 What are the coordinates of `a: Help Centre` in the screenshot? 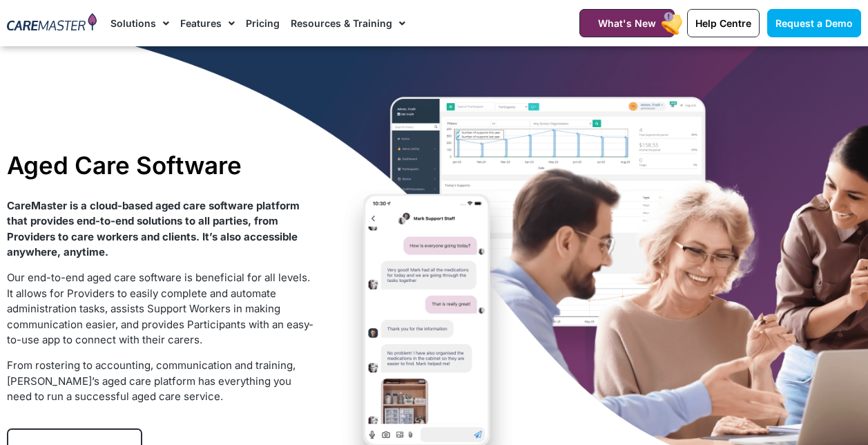 It's located at (723, 23).